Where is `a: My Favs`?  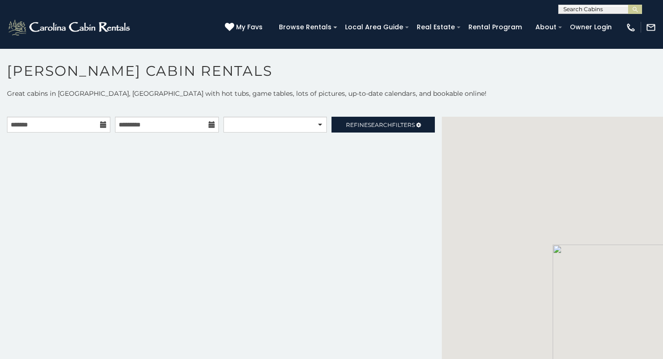
a: My Favs is located at coordinates (245, 27).